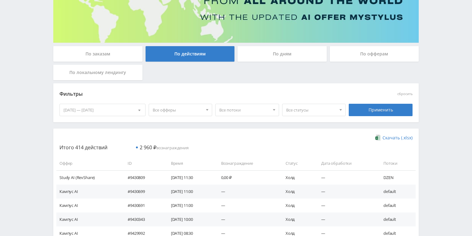 This screenshot has height=236, width=472. What do you see at coordinates (143, 205) in the screenshot?
I see `td: #9430691` at bounding box center [143, 205].